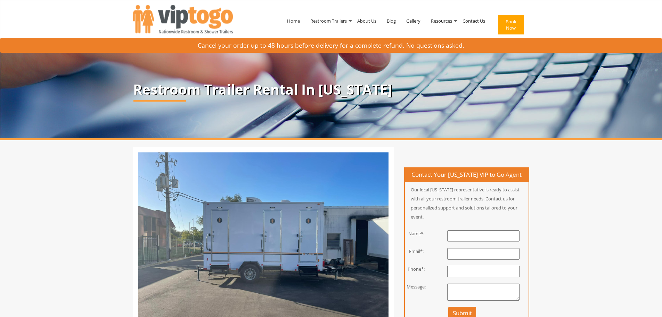 This screenshot has width=662, height=317. What do you see at coordinates (442, 21) in the screenshot?
I see `a: Resources` at bounding box center [442, 21].